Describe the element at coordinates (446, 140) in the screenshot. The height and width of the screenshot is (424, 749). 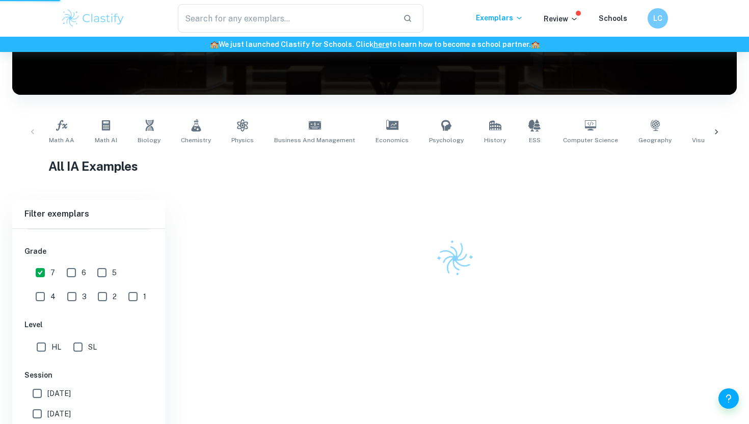
I see `span: Psychology` at that location.